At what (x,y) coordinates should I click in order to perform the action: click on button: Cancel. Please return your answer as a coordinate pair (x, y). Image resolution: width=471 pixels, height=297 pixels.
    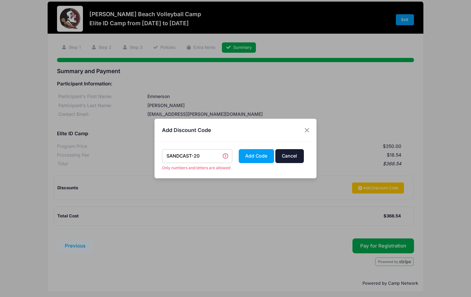
    Looking at the image, I should click on (289, 156).